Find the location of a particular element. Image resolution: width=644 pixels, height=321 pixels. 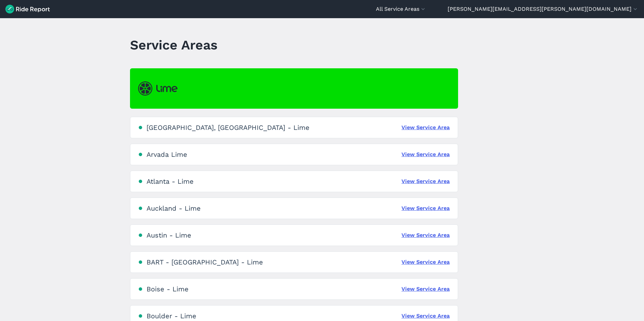

div: Auckland - Lime is located at coordinates (174, 209).